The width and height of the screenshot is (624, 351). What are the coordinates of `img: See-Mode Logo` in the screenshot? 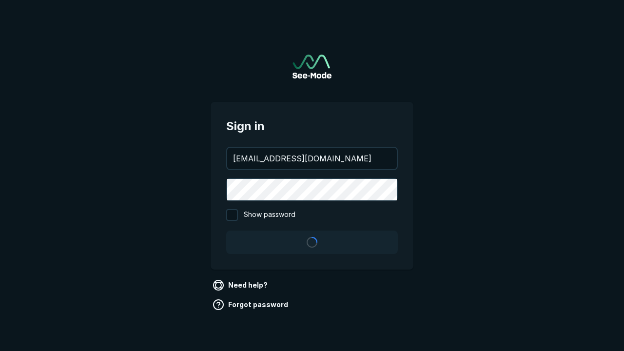 It's located at (312, 66).